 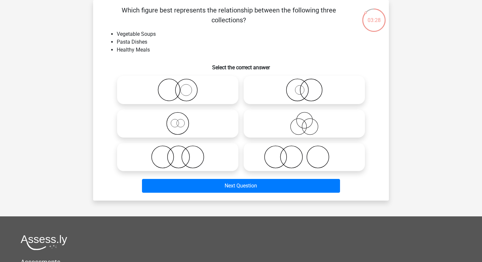 What do you see at coordinates (248, 50) in the screenshot?
I see `li: Healthy Meals` at bounding box center [248, 50].